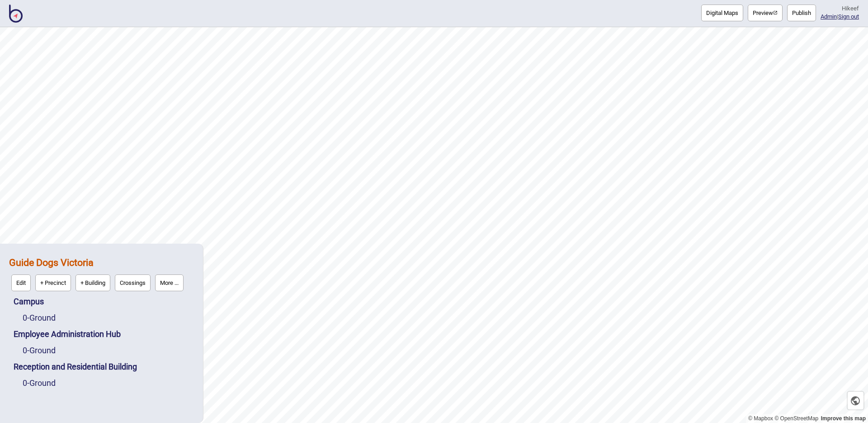 This screenshot has height=423, width=868. Describe the element at coordinates (103, 301) in the screenshot. I see `div: Campus` at that location.